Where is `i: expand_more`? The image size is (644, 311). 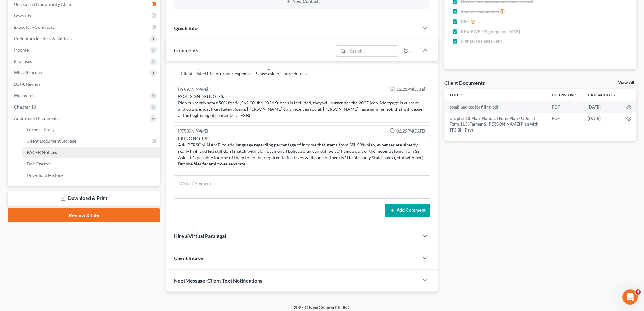 i: expand_more is located at coordinates (614, 95).